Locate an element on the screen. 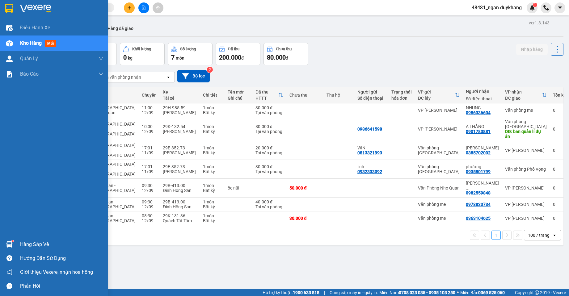 The width and height of the screenshot is (569, 296). div: Tuyến is located at coordinates (115, 95).